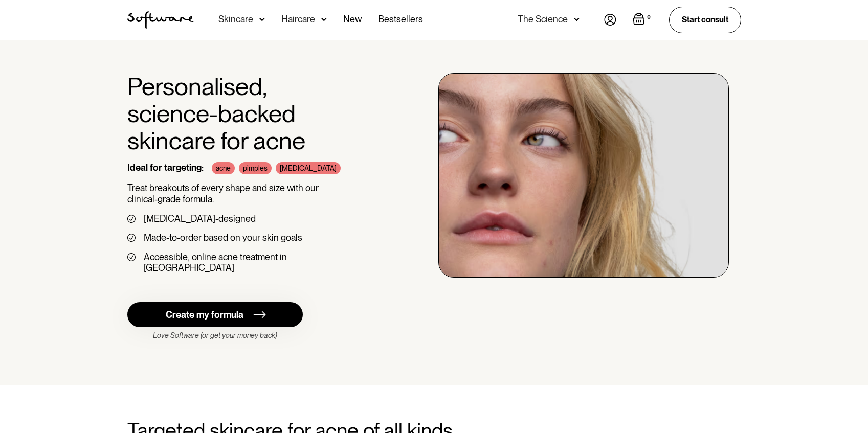 The image size is (868, 433). I want to click on div: Skincare, so click(236, 20).